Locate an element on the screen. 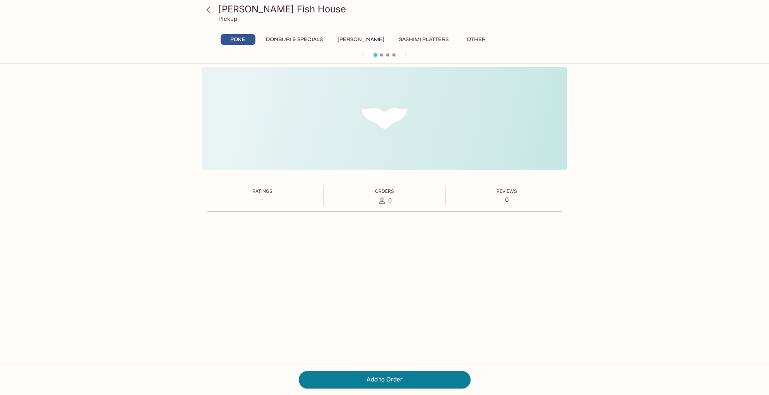 This screenshot has height=395, width=769. span: Reviews is located at coordinates (506, 191).